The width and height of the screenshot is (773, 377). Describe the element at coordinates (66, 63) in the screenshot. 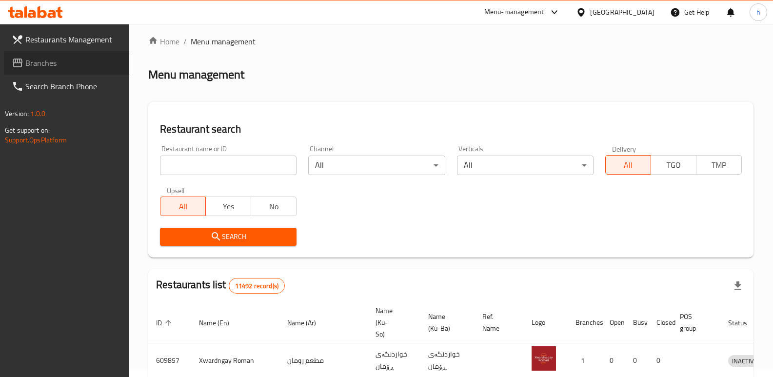

I see `a: Branches` at that location.